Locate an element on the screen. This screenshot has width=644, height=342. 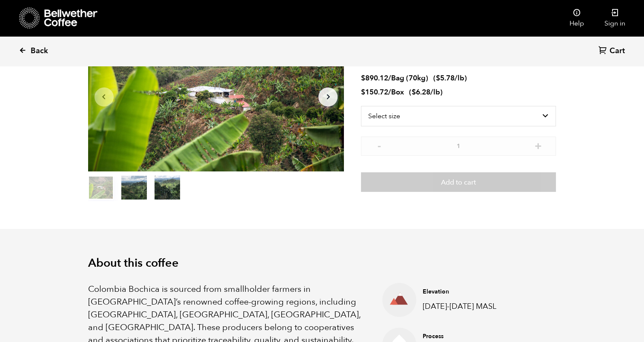
span: Back is located at coordinates (39, 51).